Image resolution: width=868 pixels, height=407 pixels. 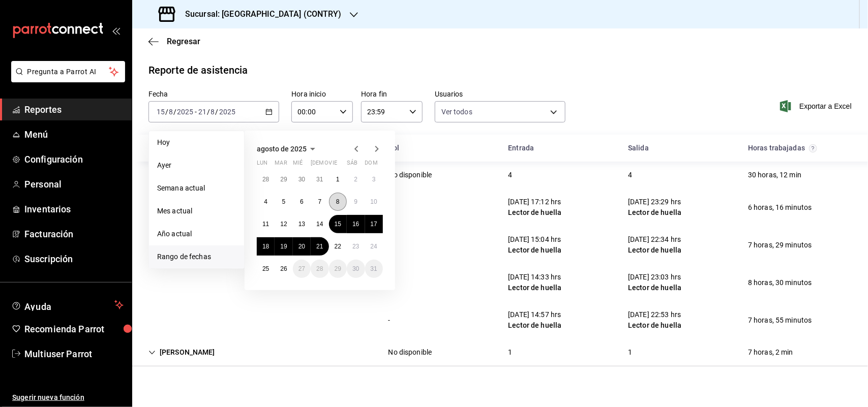 What do you see at coordinates (457, 112) in the screenshot?
I see `span: Ver todos` at bounding box center [457, 112].